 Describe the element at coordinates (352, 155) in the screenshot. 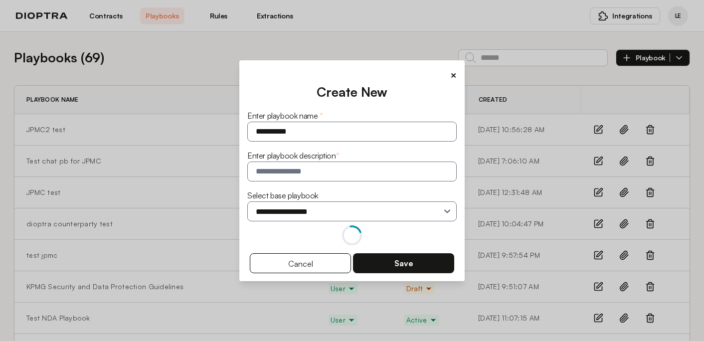

I see `div: Enter playbook description` at that location.